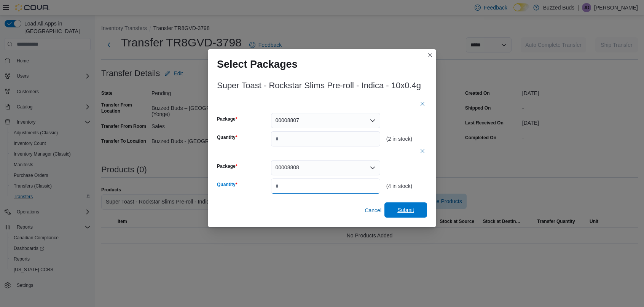 Image resolution: width=644 pixels, height=307 pixels. I want to click on button: Cancel, so click(373, 210).